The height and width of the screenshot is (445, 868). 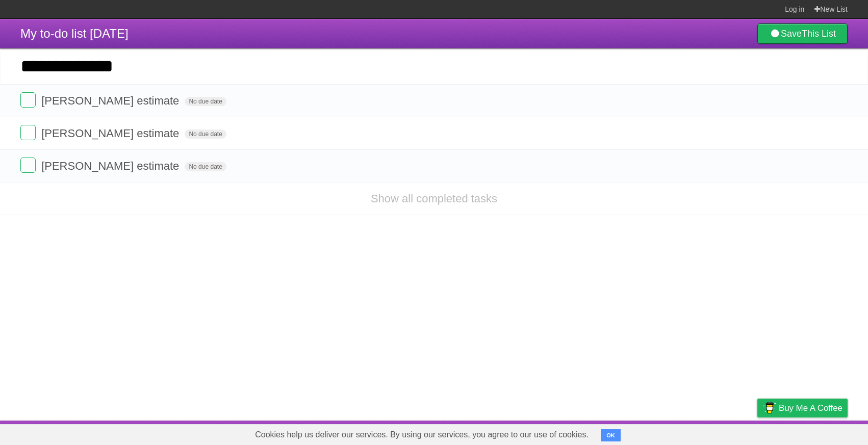 I want to click on img: Buy me a coffee, so click(x=769, y=408).